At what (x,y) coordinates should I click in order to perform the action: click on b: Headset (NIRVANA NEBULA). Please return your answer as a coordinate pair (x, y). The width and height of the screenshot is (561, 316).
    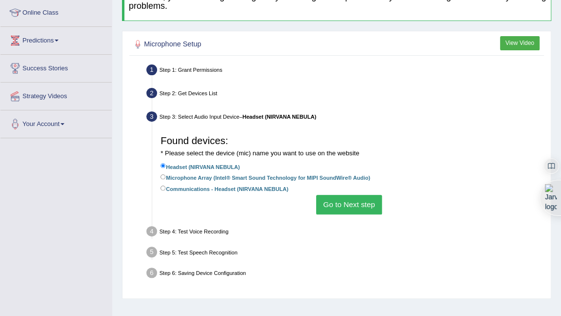
    Looking at the image, I should click on (279, 117).